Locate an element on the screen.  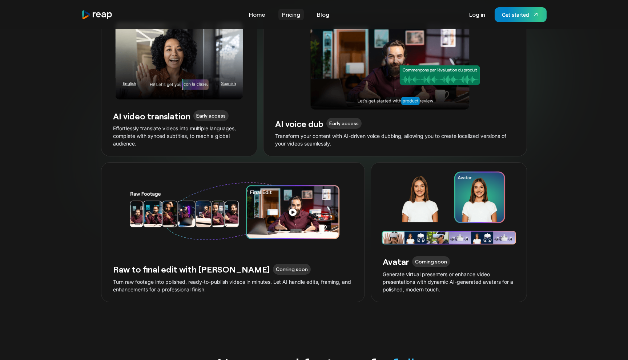
a: Home is located at coordinates (257, 15).